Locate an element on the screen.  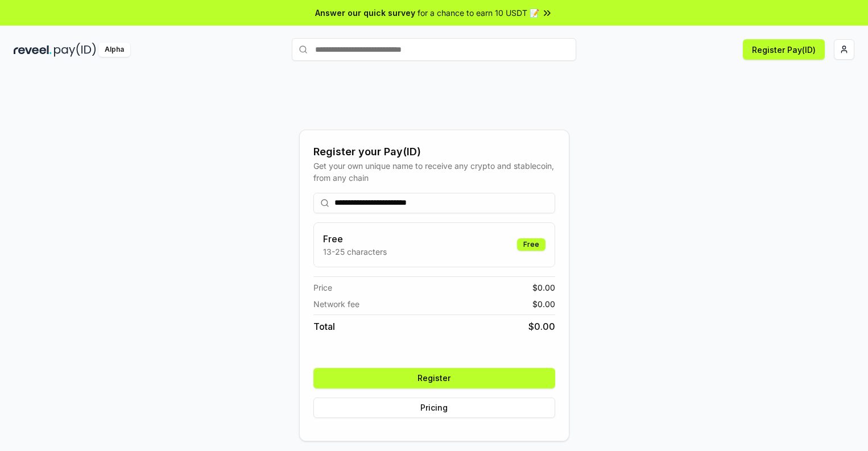
button: Register Pay(ID) is located at coordinates (784, 50).